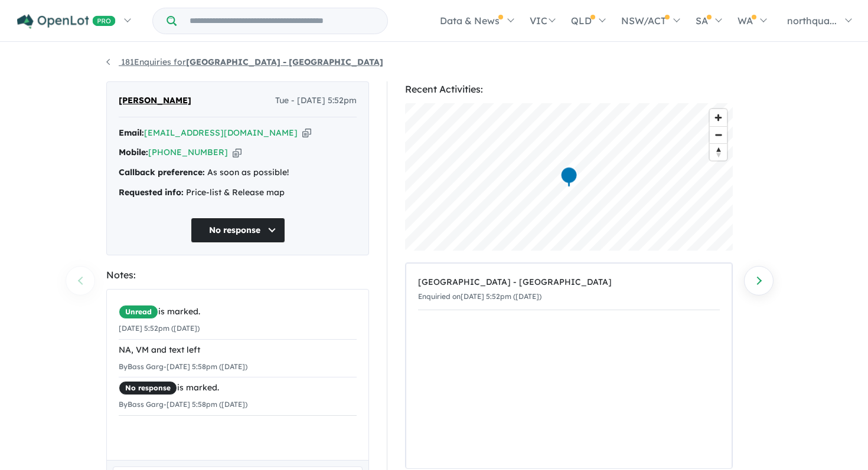  I want to click on canvas: Map, so click(569, 177).